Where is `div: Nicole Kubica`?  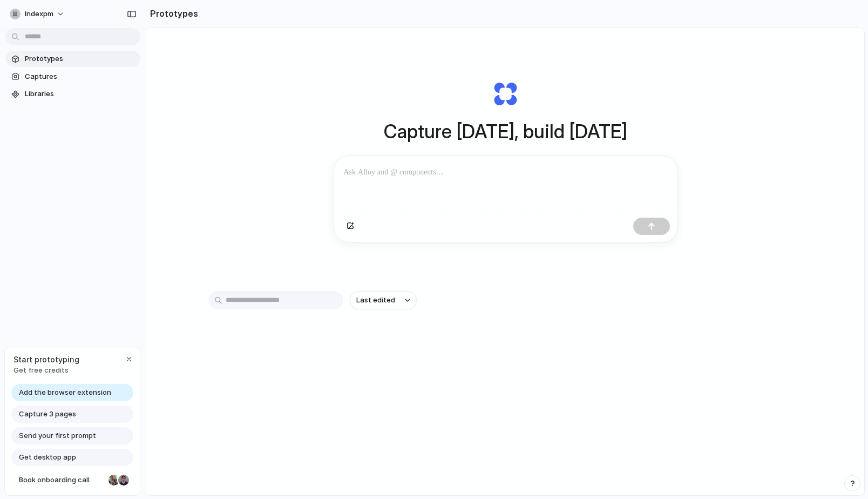
div: Nicole Kubica is located at coordinates (114, 480).